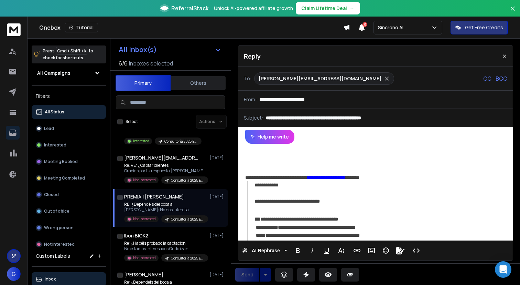 The height and width of the screenshot is (285, 520). Describe the element at coordinates (254, 118) in the screenshot. I see `p: Subject:` at that location.